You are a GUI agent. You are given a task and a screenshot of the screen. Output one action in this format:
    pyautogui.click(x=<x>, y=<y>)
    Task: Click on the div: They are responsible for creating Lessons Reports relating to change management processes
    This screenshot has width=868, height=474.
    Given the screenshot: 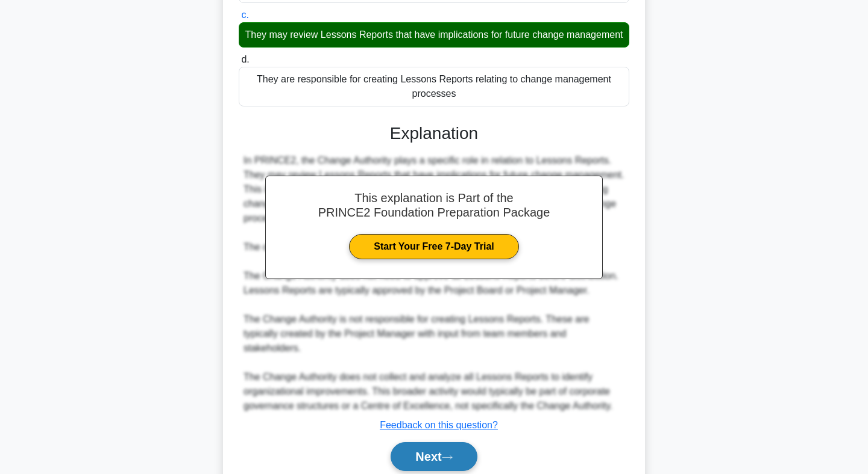 What is the action you would take?
    pyautogui.click(x=434, y=87)
    